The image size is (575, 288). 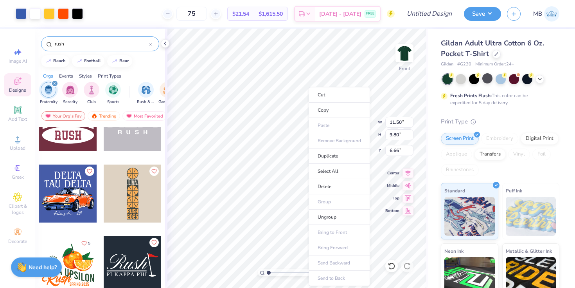 I want to click on div: Most Favorited, so click(x=144, y=116).